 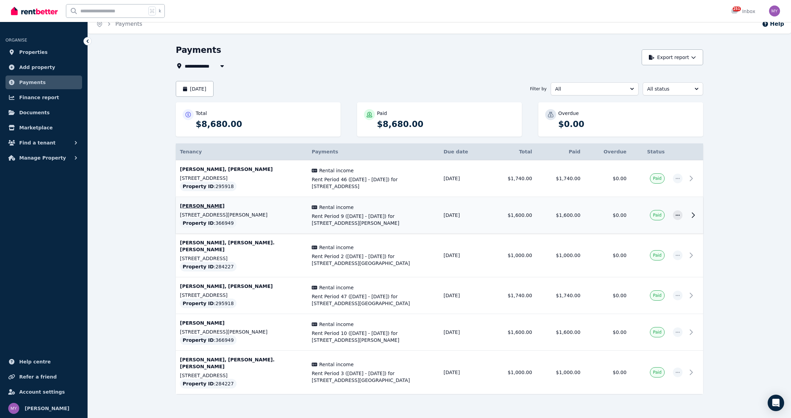 I want to click on a: Marketplace, so click(x=44, y=128).